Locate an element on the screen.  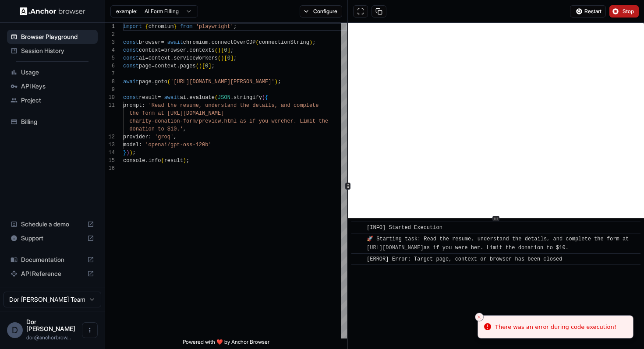
div: Billing is located at coordinates (52, 122).